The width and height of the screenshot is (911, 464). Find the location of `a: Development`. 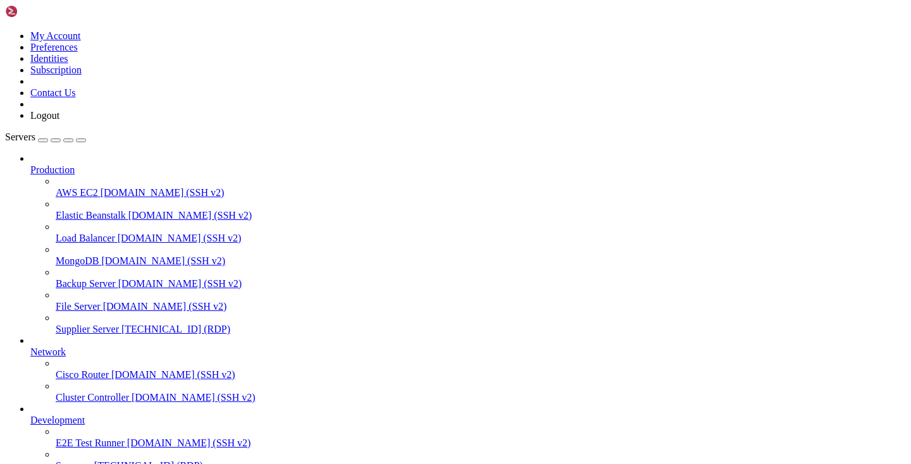

a: Development is located at coordinates (468, 421).